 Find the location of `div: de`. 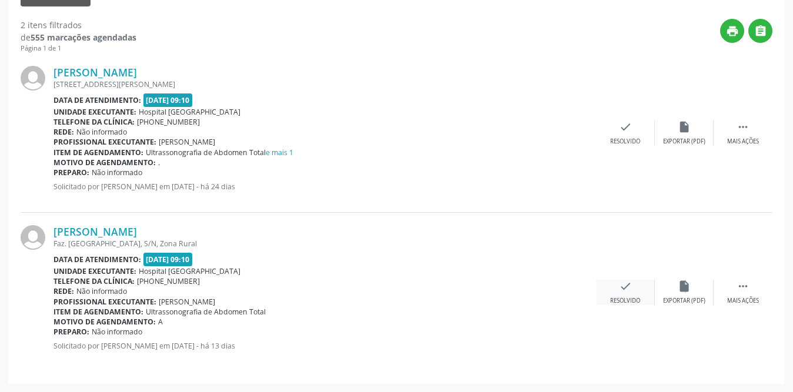

div: de is located at coordinates (78, 37).